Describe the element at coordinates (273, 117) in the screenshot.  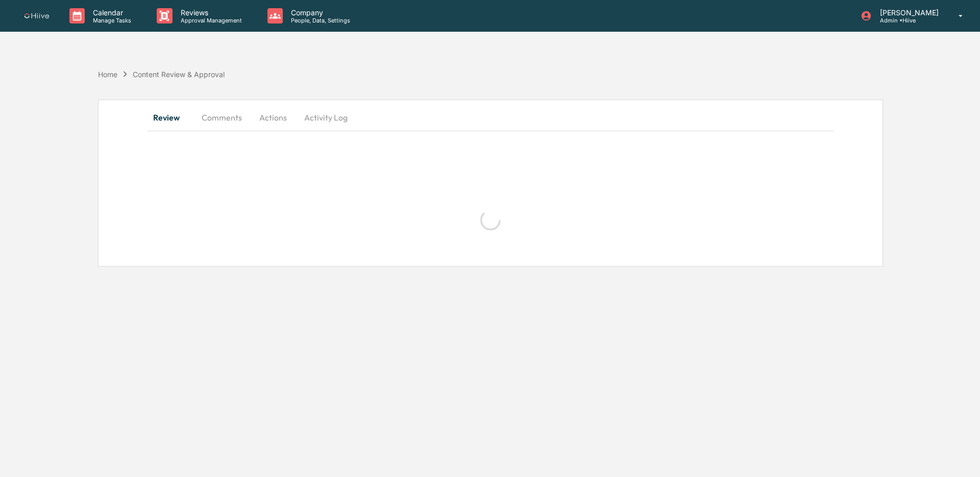
I see `button: Actions` at that location.